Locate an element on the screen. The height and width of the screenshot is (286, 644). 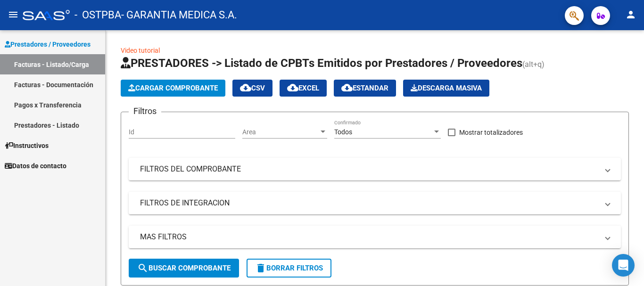
span: (alt+q) is located at coordinates (533, 64).